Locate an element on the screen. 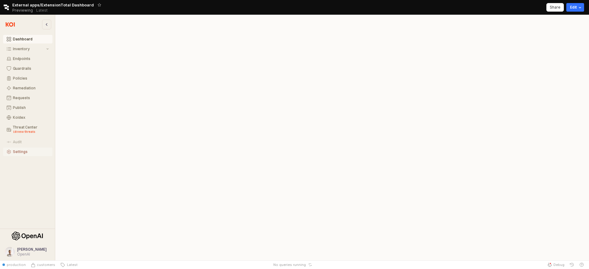 The height and width of the screenshot is (269, 589). main: App Frame is located at coordinates (322, 138).